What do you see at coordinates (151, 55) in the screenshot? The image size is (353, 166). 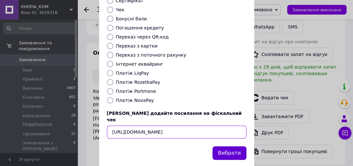 I see `label: Переказ з поточного рахунку` at bounding box center [151, 55].